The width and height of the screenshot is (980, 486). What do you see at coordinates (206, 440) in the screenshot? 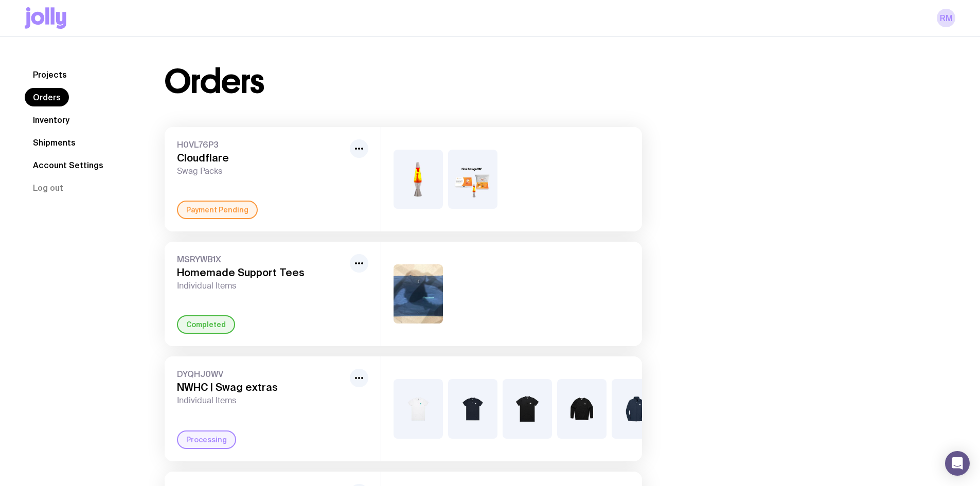
I see `div: Processing` at bounding box center [206, 440].